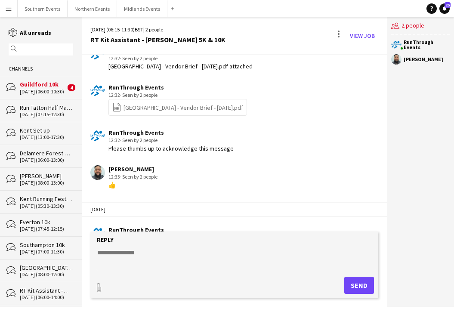 The image size is (454, 312). What do you see at coordinates (47, 199) in the screenshot?
I see `div: Kent Running Festival` at bounding box center [47, 199].